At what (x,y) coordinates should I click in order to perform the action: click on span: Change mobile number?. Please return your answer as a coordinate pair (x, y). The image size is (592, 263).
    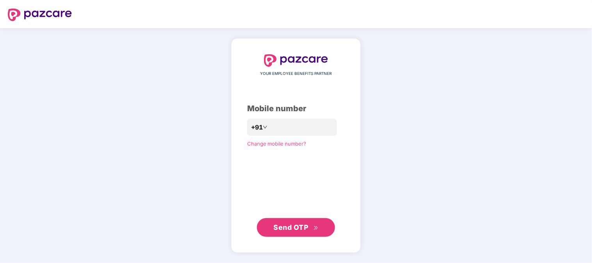
    Looking at the image, I should click on (277, 144).